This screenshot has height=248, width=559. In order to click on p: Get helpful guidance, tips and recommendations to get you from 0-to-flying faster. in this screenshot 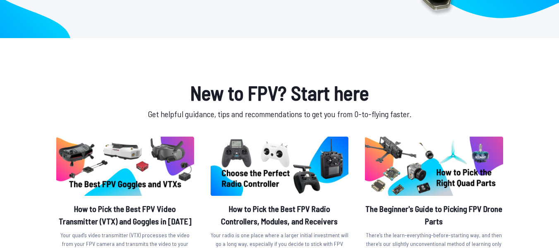, I will do `click(279, 114)`.